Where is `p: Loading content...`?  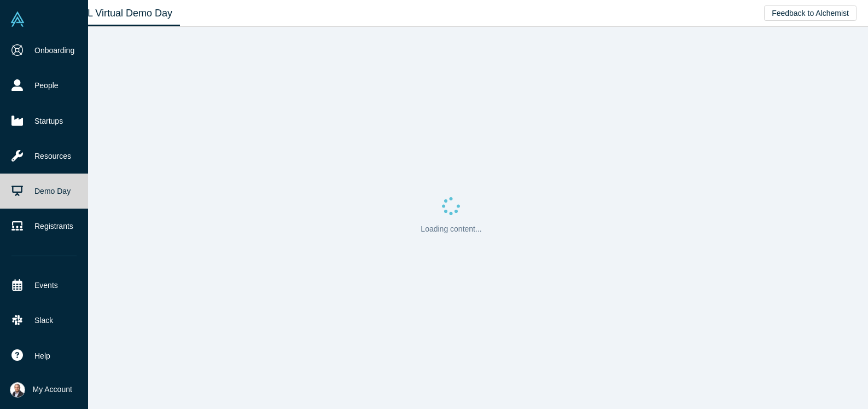
p: Loading content... is located at coordinates (451, 229).